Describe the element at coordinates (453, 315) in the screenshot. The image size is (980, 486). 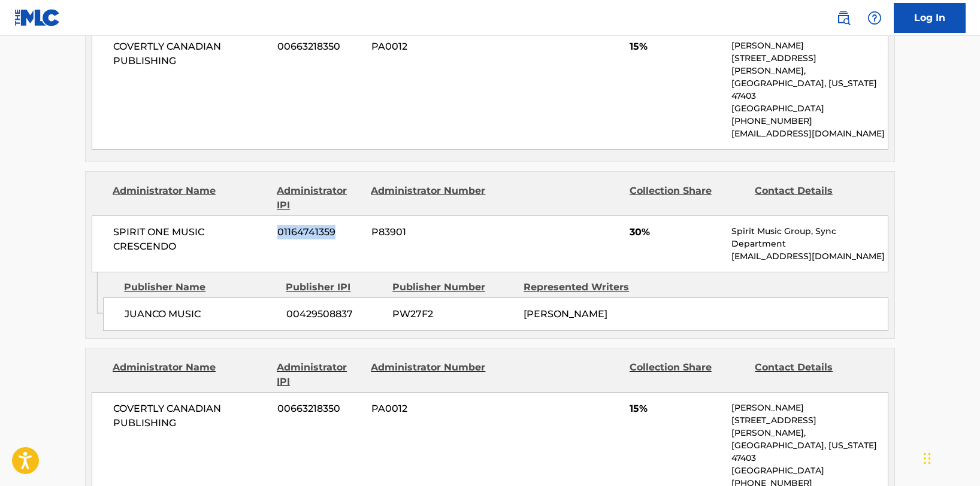
I see `span: PW27F2` at that location.